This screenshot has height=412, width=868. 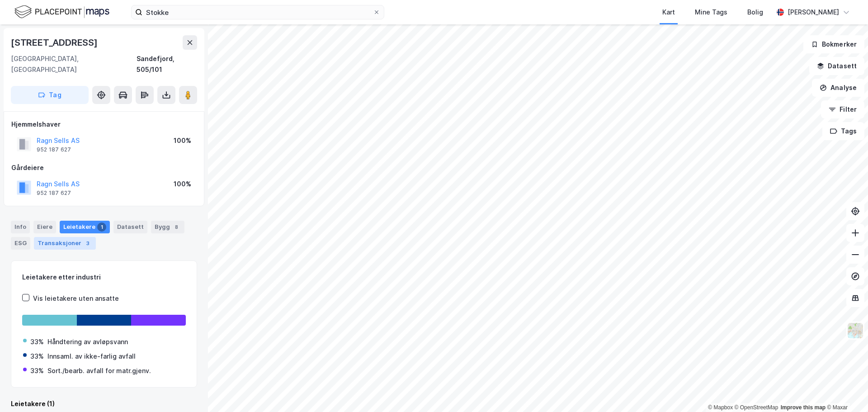 I want to click on div: Gårdeiere, so click(x=104, y=168).